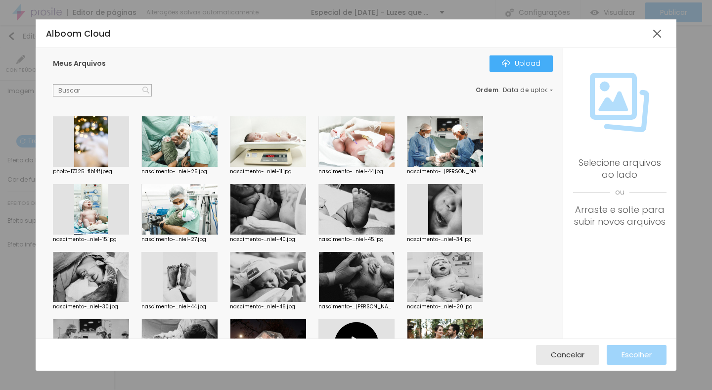 The height and width of the screenshot is (390, 712). Describe the element at coordinates (521, 63) in the screenshot. I see `div: Upload` at that location.